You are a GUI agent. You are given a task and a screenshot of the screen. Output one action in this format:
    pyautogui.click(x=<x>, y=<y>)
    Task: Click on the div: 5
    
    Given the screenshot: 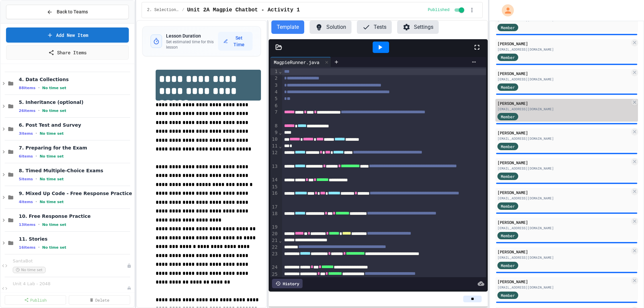 What is the action you would take?
    pyautogui.click(x=274, y=99)
    